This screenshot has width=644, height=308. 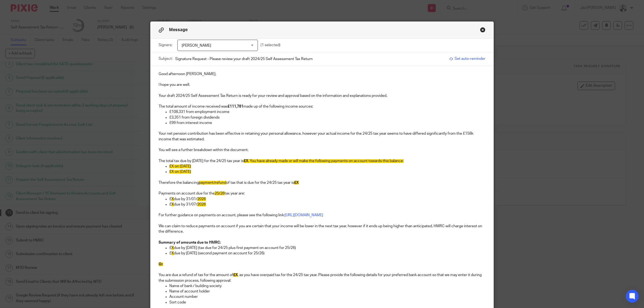 What do you see at coordinates (327, 123) in the screenshot?
I see `p: £99 from interest income` at bounding box center [327, 123].